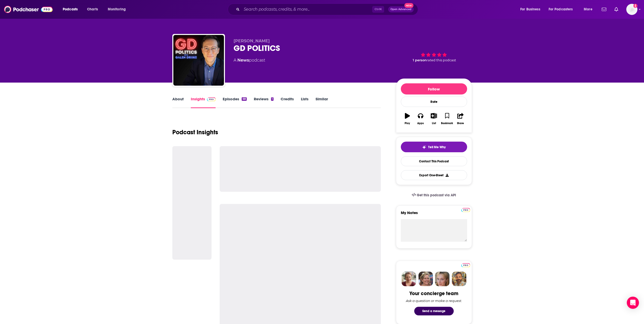 This screenshot has width=644, height=324. Describe the element at coordinates (407, 124) in the screenshot. I see `div: Play` at that location.